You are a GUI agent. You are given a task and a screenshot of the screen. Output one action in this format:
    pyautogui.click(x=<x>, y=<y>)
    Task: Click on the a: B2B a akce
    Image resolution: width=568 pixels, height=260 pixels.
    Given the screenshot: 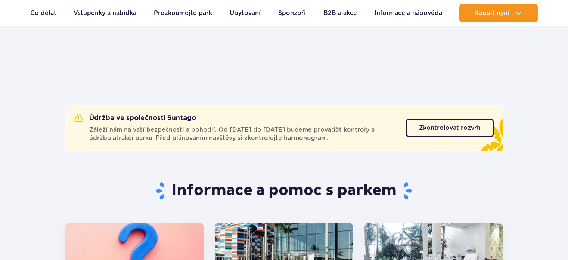 What is the action you would take?
    pyautogui.click(x=340, y=13)
    